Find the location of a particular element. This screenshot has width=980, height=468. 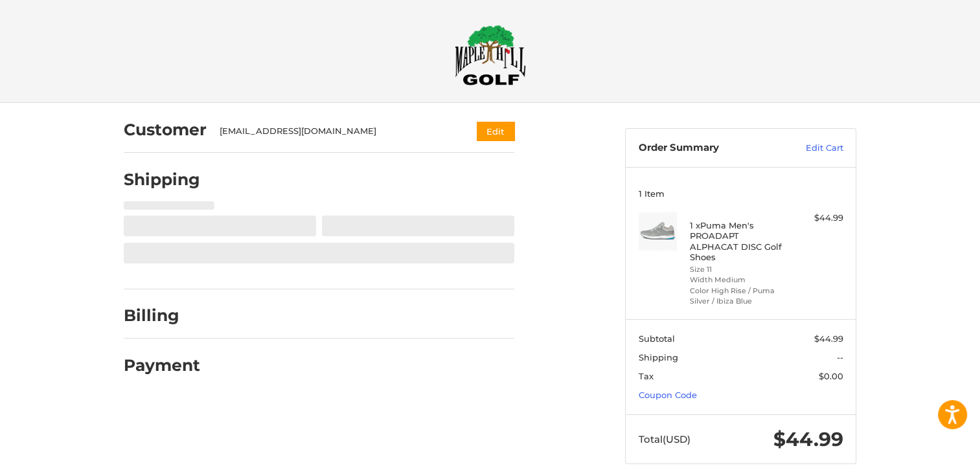

span: Shipping is located at coordinates (658, 357).